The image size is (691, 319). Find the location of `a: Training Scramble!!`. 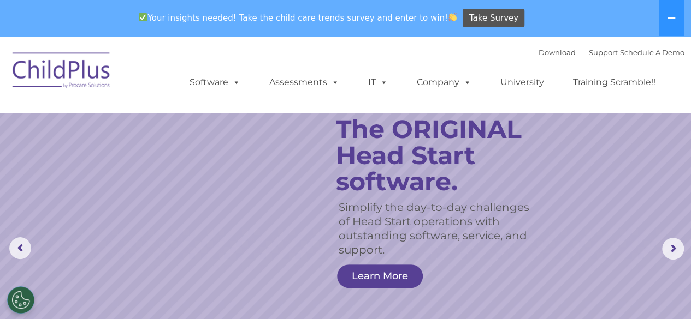

a: Training Scramble!! is located at coordinates (614, 82).